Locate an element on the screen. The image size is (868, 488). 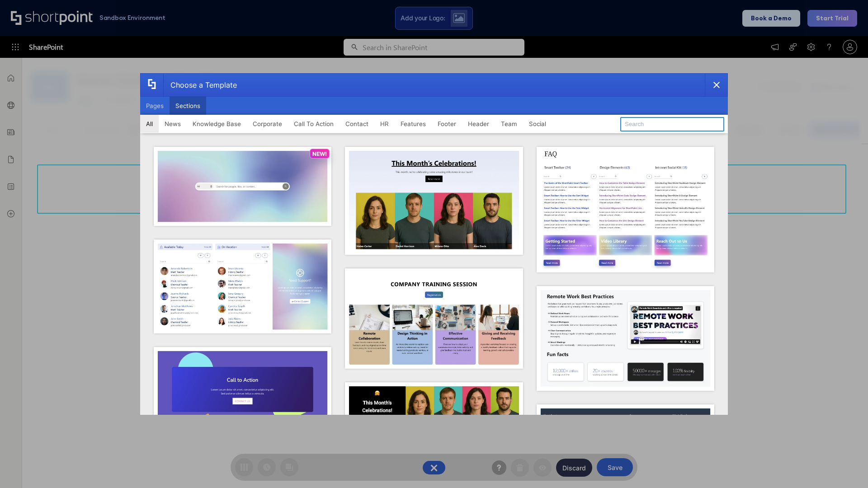
button: Knowledge Base is located at coordinates (217, 124).